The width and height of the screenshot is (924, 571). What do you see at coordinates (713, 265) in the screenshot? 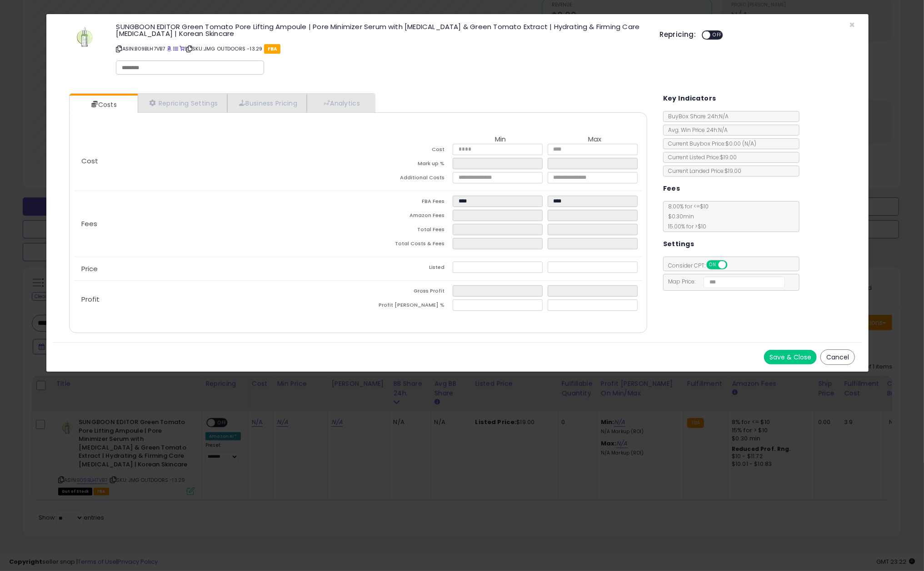
I see `span: ON` at bounding box center [713, 265].